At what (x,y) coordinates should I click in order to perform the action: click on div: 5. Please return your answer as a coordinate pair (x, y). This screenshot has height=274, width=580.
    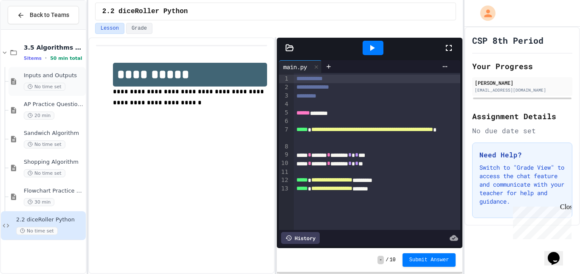
    Looking at the image, I should click on (284, 113).